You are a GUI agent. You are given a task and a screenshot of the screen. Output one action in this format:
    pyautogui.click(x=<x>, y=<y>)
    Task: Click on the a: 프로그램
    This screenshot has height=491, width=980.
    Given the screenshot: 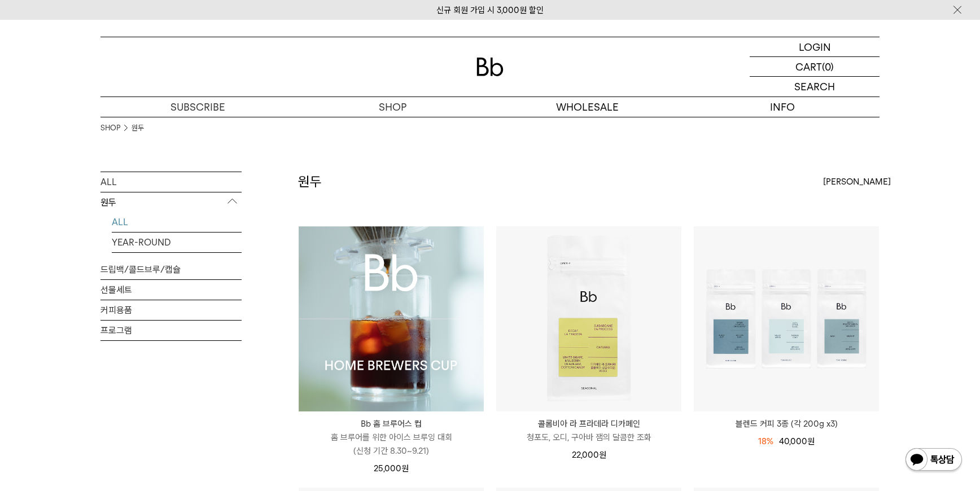 What is the action you would take?
    pyautogui.click(x=171, y=330)
    